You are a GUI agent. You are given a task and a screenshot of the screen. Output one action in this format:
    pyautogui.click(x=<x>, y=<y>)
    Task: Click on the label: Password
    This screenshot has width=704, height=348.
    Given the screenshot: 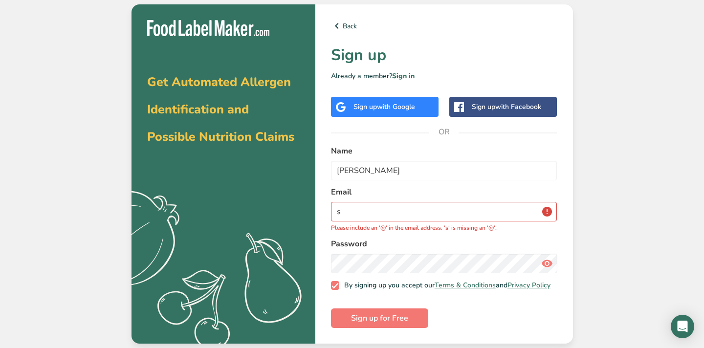 What is the action you would take?
    pyautogui.click(x=444, y=244)
    